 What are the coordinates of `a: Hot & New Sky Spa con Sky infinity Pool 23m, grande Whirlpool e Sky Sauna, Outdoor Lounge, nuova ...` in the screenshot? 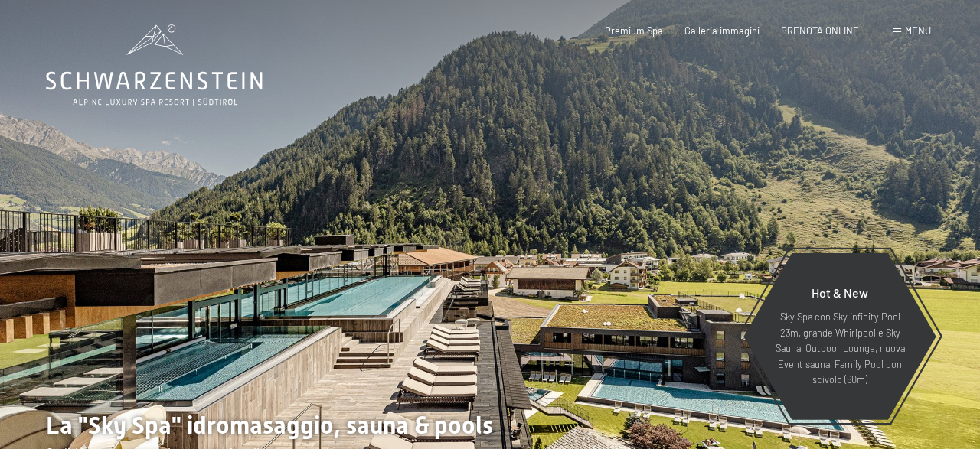 It's located at (840, 337).